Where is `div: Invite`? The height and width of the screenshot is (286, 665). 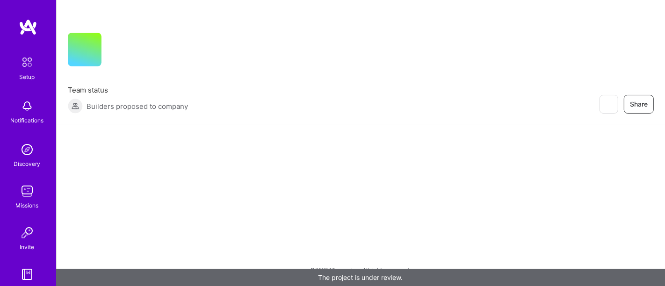 div: Invite is located at coordinates (27, 247).